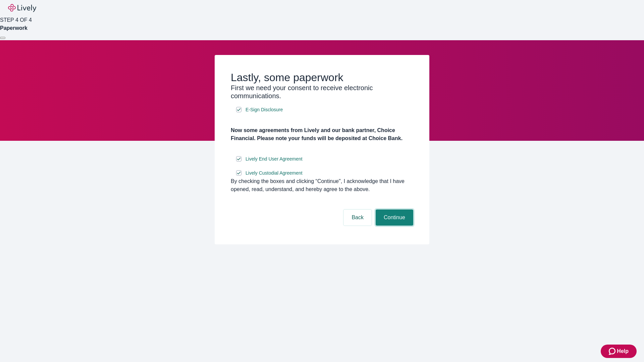 The height and width of the screenshot is (362, 644). I want to click on span: Help, so click(622, 351).